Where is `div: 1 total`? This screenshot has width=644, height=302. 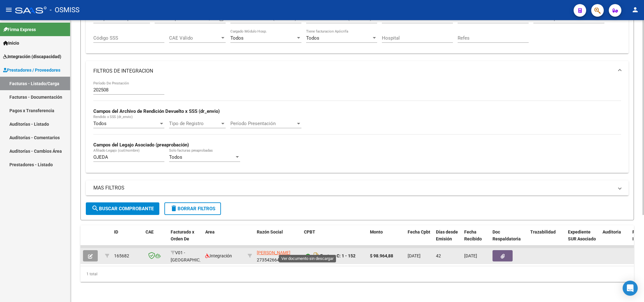 div: 1 total is located at coordinates (357, 274).